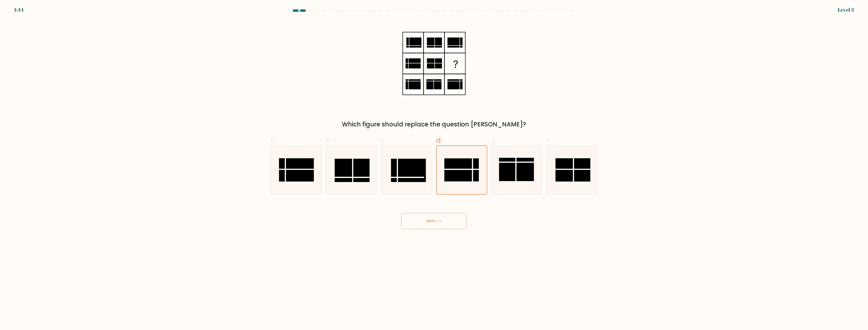 The width and height of the screenshot is (868, 330). What do you see at coordinates (434, 221) in the screenshot?
I see `button: Next` at bounding box center [434, 221].